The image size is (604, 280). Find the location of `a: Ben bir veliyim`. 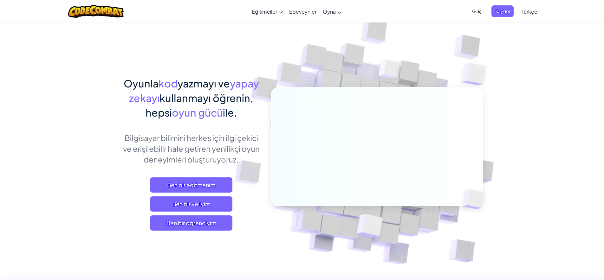

a: Ben bir veliyim is located at coordinates (191, 204).